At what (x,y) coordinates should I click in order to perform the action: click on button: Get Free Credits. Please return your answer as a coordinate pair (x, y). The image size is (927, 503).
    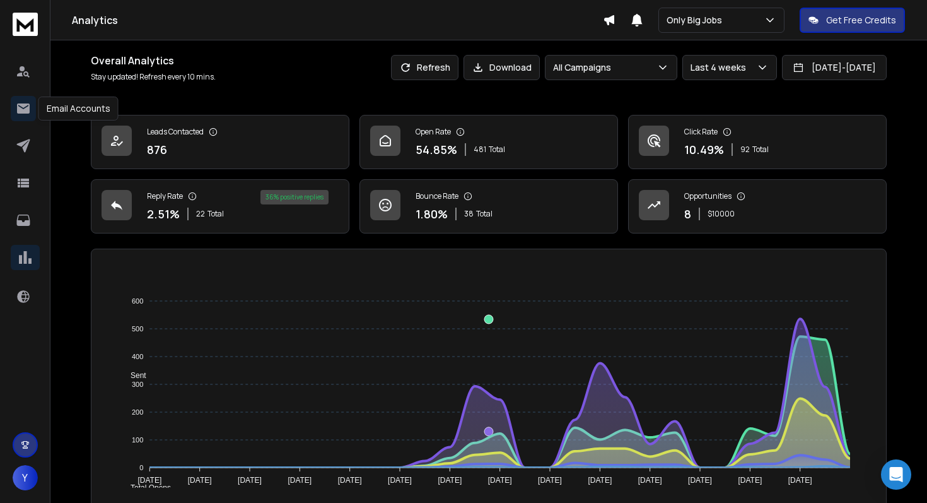
    Looking at the image, I should click on (852, 20).